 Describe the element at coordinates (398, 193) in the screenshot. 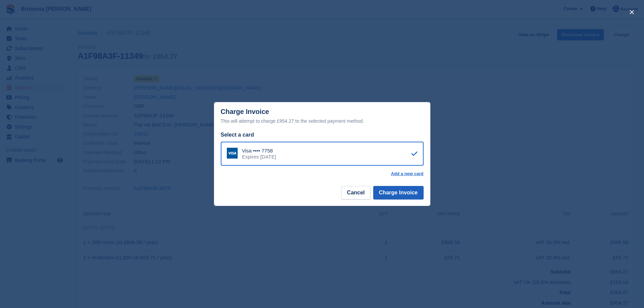

I see `button: Charge Invoice` at that location.